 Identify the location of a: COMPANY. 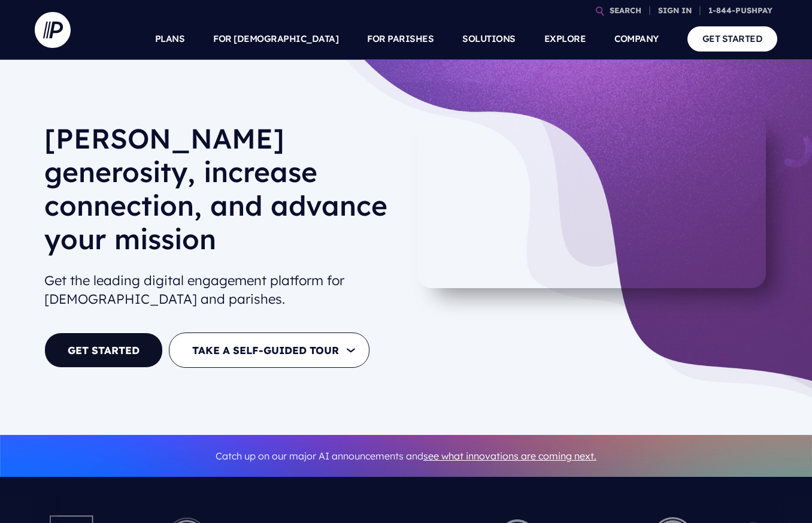
(636, 39).